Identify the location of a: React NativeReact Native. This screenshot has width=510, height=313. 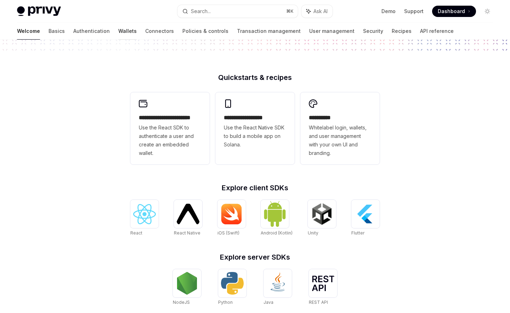
(188, 218).